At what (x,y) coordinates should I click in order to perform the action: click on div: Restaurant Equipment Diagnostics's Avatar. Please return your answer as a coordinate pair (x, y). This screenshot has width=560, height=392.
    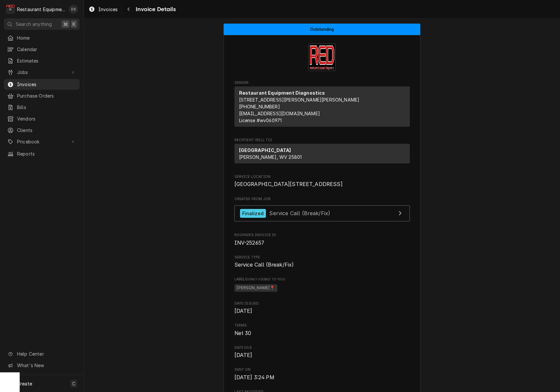
    Looking at the image, I should click on (10, 9).